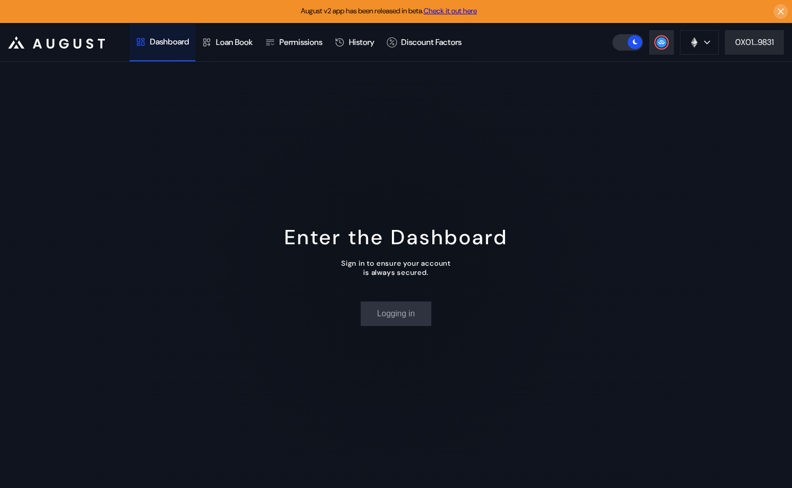 The height and width of the screenshot is (488, 792). What do you see at coordinates (754, 42) in the screenshot?
I see `div: 0X01...9831` at bounding box center [754, 42].